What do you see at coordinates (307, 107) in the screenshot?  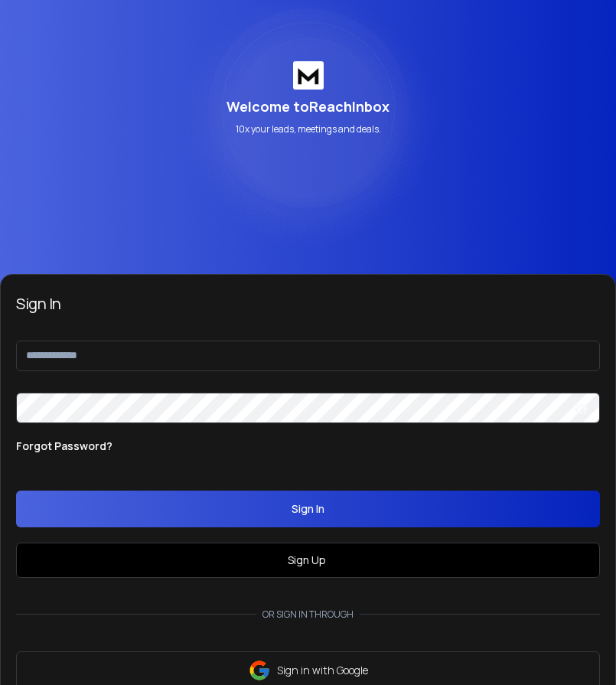 I see `p: Welcome to ReachInbox` at bounding box center [307, 107].